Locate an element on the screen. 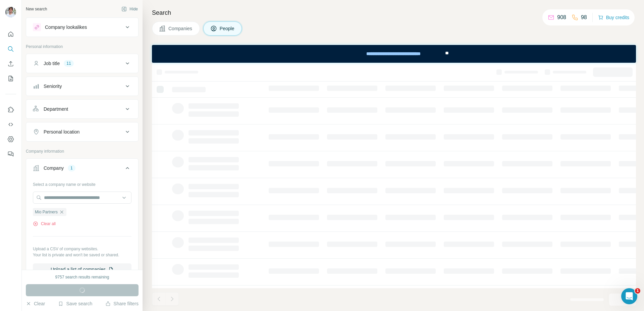  button: Job title11 is located at coordinates (82, 64).